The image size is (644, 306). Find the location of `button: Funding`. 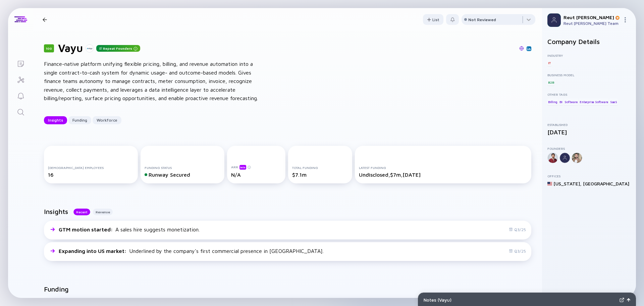

button: Funding is located at coordinates (80, 120).